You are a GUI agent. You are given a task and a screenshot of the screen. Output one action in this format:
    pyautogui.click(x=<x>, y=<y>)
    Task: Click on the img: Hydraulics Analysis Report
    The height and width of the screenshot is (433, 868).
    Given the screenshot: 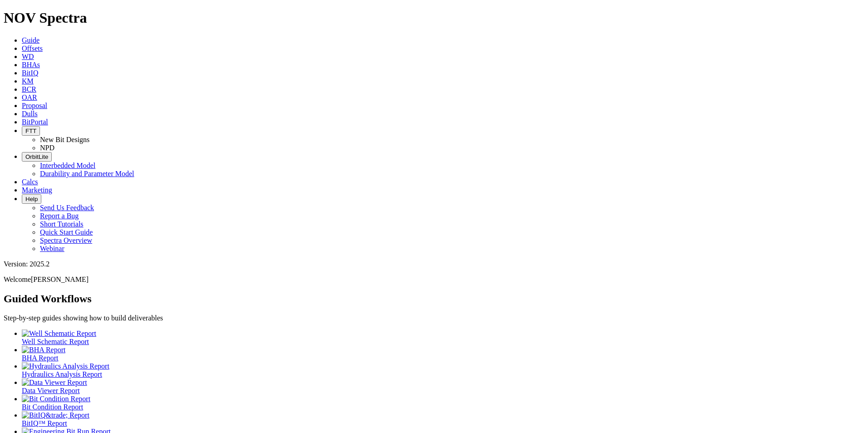 What is the action you would take?
    pyautogui.click(x=65, y=366)
    